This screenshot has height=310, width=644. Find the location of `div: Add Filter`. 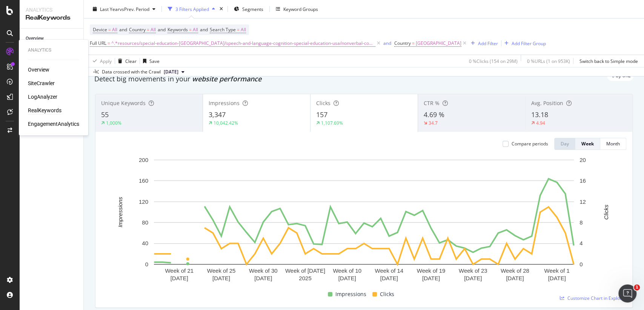

div: Add Filter is located at coordinates (488, 43).